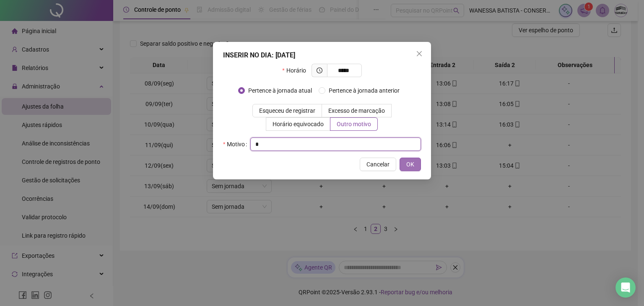 The image size is (644, 306). Describe the element at coordinates (298, 124) in the screenshot. I see `span: Horário equivocado` at that location.